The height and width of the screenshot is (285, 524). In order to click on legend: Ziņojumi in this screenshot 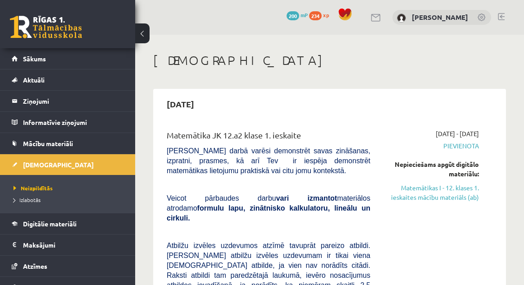, I will do `click(73, 101)`.